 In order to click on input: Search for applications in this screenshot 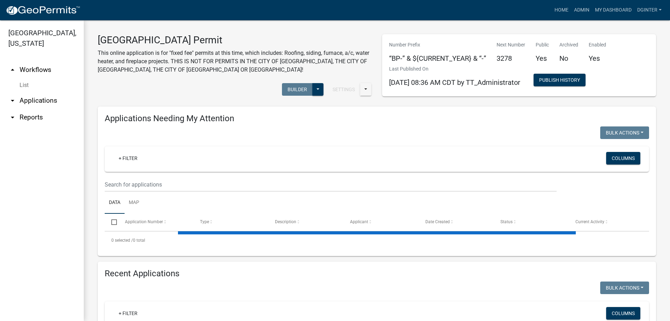, I will do `click(330, 184)`.